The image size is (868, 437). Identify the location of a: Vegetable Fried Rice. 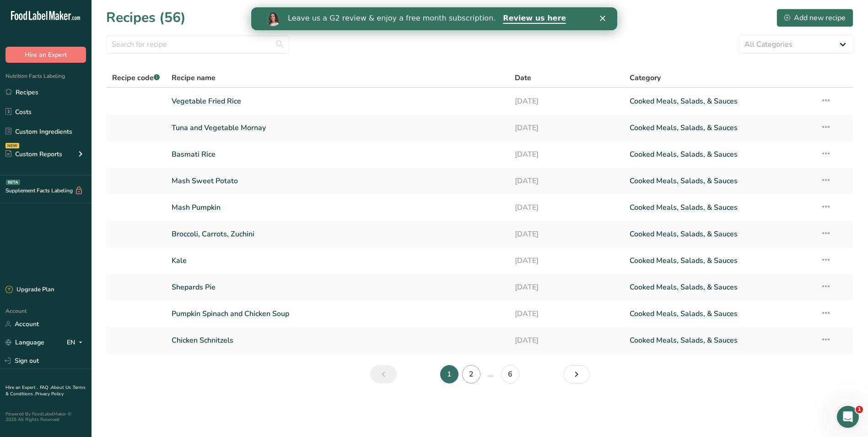
(338, 101).